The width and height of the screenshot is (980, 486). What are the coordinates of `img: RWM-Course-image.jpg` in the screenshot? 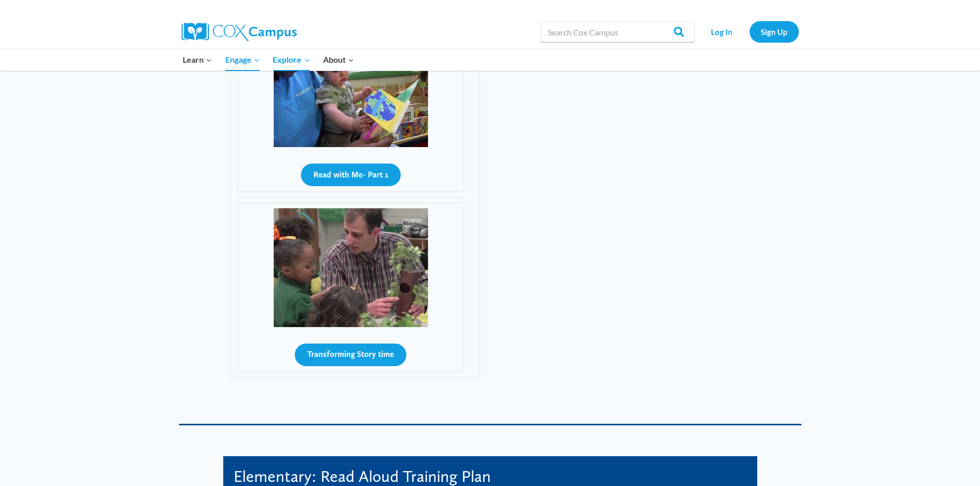 It's located at (351, 88).